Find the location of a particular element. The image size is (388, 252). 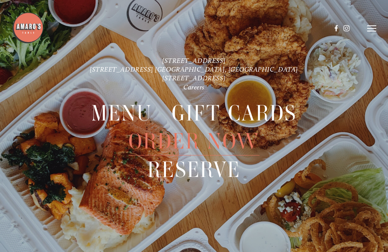

a: Order Now is located at coordinates (194, 141).